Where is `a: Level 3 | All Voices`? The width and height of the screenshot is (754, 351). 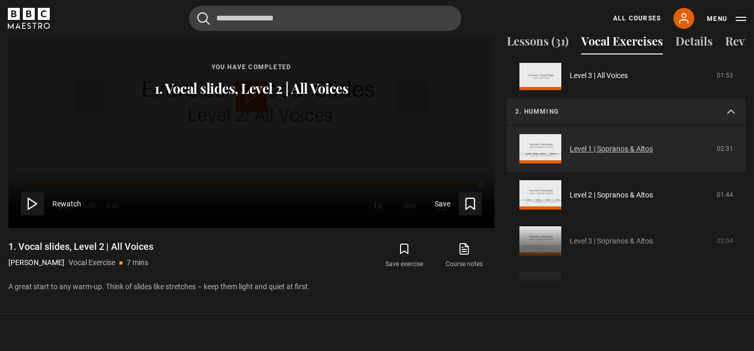 a: Level 3 | All Voices is located at coordinates (598, 75).